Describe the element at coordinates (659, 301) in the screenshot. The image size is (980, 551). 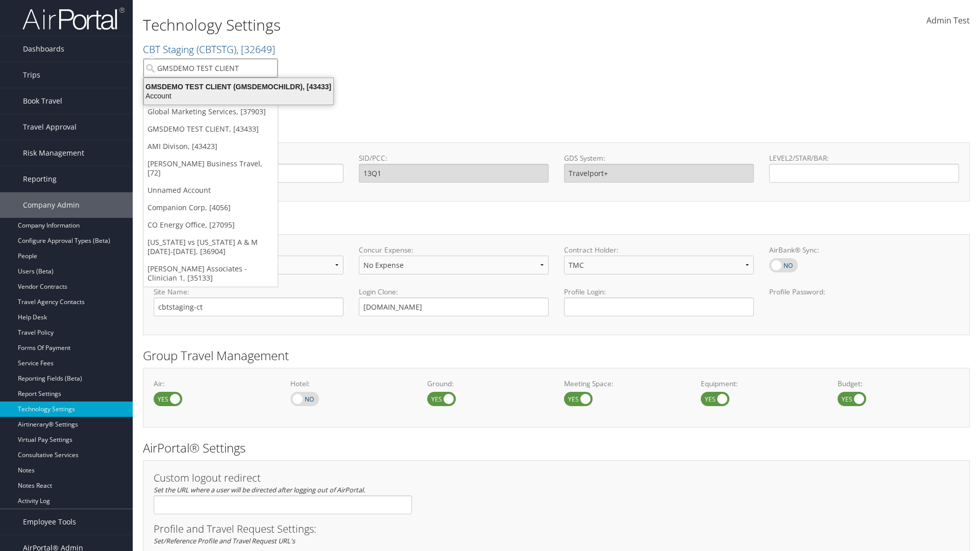
I see `label: Profile Login:` at that location.